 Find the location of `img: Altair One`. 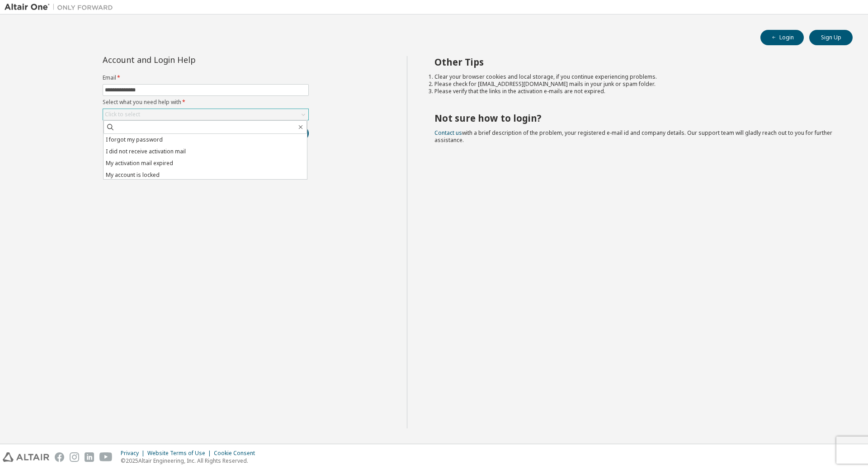

img: Altair One is located at coordinates (61, 7).